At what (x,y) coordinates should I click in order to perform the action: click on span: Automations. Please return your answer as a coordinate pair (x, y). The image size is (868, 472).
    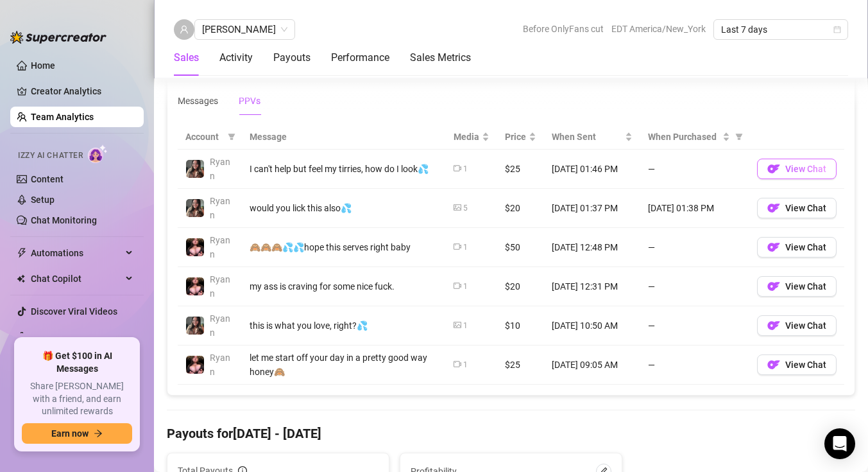
    Looking at the image, I should click on (76, 253).